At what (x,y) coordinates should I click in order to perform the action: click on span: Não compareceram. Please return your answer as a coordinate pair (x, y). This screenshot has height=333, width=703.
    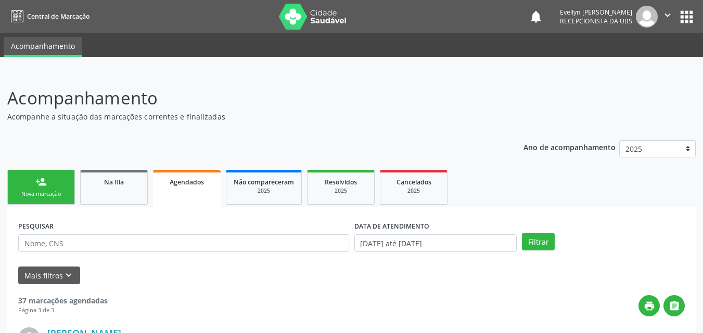
    Looking at the image, I should click on (264, 182).